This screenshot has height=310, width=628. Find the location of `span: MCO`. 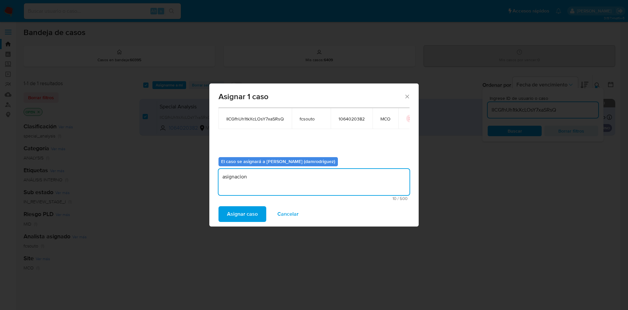

span: MCO is located at coordinates (385, 119).